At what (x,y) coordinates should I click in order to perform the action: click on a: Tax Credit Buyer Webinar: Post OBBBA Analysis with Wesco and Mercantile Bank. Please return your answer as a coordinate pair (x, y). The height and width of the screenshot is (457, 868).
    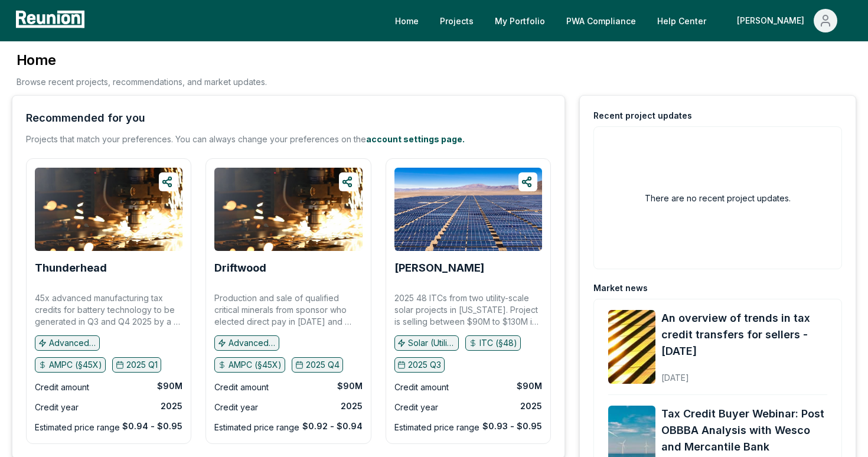
    Looking at the image, I should click on (744, 431).